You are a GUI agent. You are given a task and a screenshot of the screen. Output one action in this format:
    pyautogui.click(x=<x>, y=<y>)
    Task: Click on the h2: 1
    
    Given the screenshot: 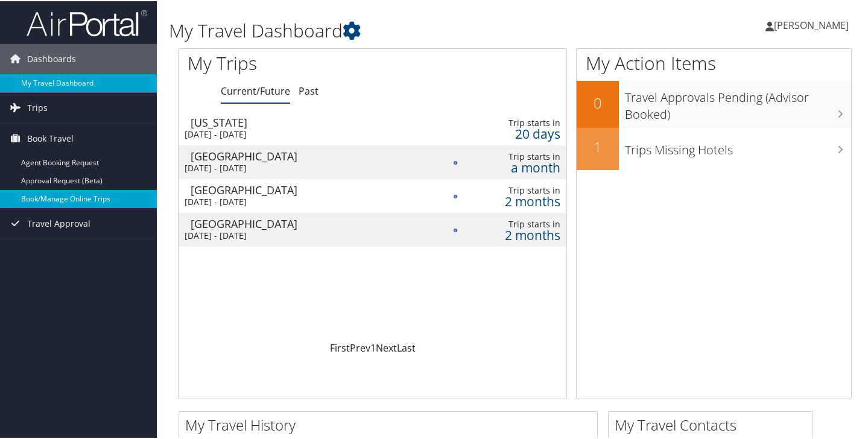 What is the action you would take?
    pyautogui.click(x=598, y=146)
    